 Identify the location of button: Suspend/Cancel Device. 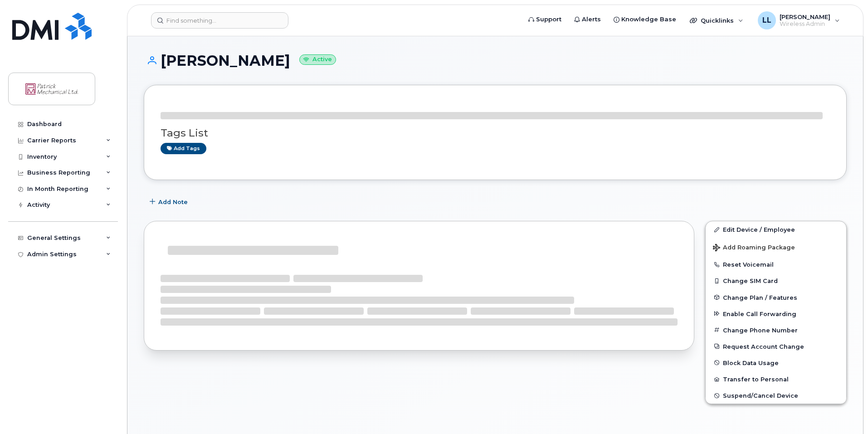
(775, 395).